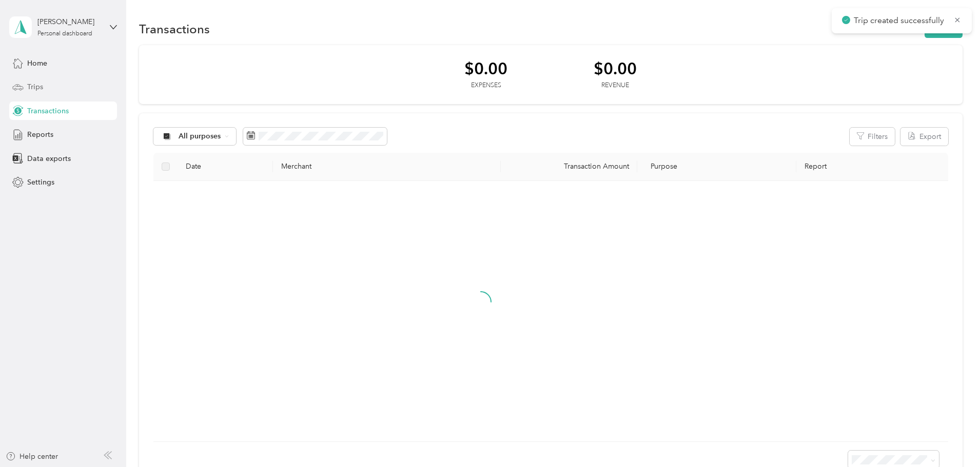 The image size is (980, 467). What do you see at coordinates (486, 85) in the screenshot?
I see `div: Expenses` at bounding box center [486, 85].